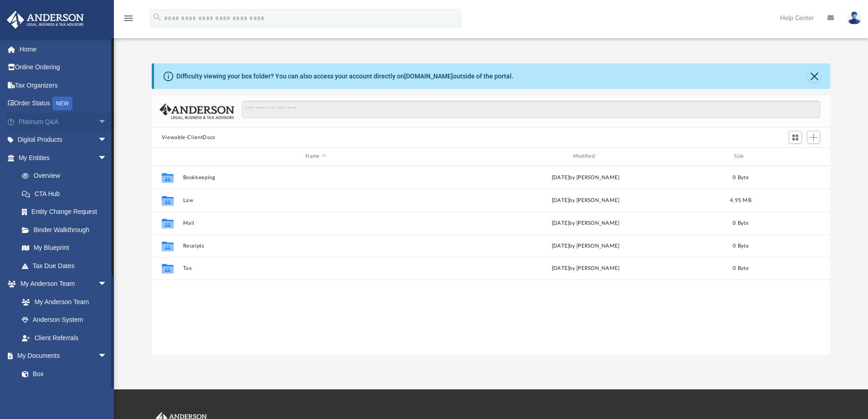 This screenshot has height=419, width=868. What do you see at coordinates (315, 268) in the screenshot?
I see `button: Tax` at bounding box center [315, 268].